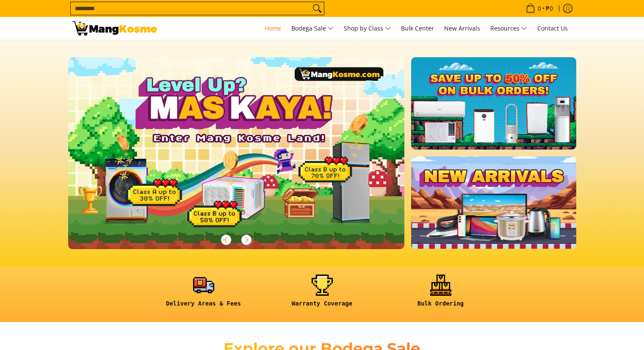  What do you see at coordinates (313, 28) in the screenshot?
I see `a: Bodega Sale` at bounding box center [313, 28].